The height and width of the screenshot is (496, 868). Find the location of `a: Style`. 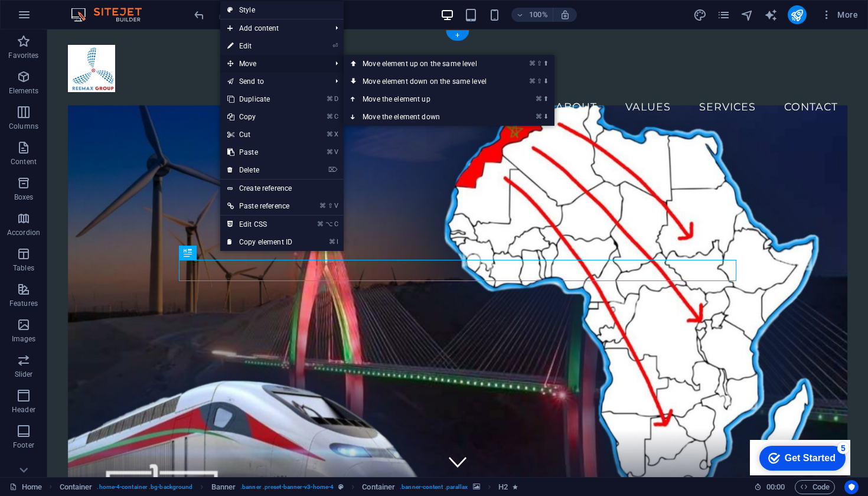

a: Style is located at coordinates (281, 10).